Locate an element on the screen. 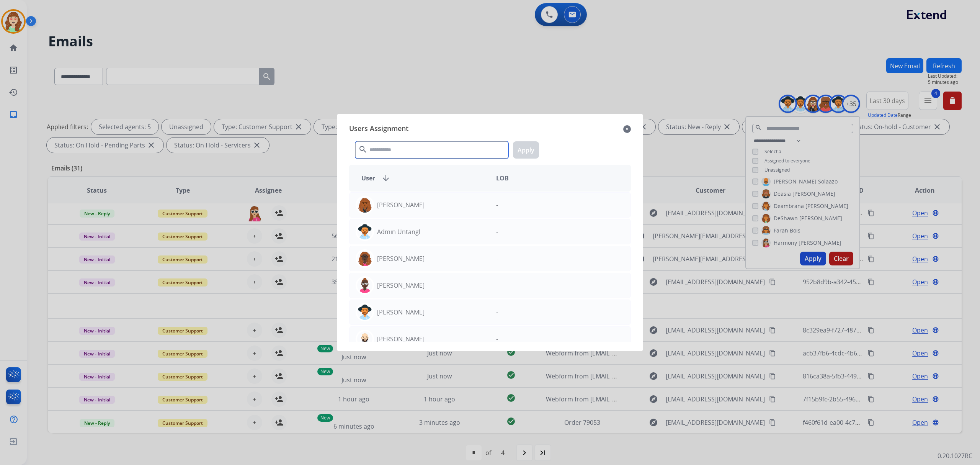  mat-icon: close is located at coordinates (627, 129).